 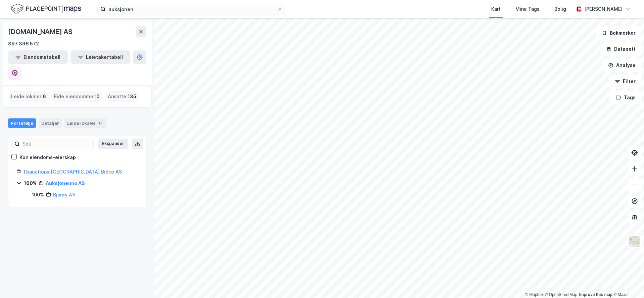 I want to click on input: Søk på adresse, matrikkel, gårdeiere, leietakere eller personer, so click(x=192, y=9).